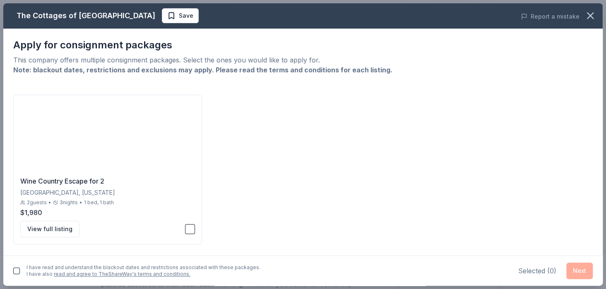 This screenshot has width=606, height=289. I want to click on span: Save, so click(186, 16).